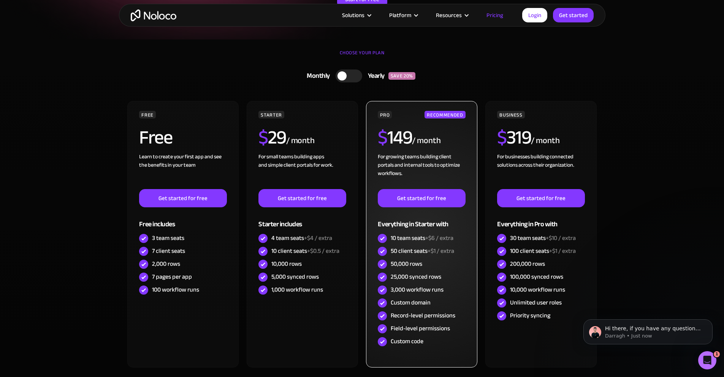  What do you see at coordinates (318, 238) in the screenshot?
I see `span: +$4 / extra` at bounding box center [318, 238].